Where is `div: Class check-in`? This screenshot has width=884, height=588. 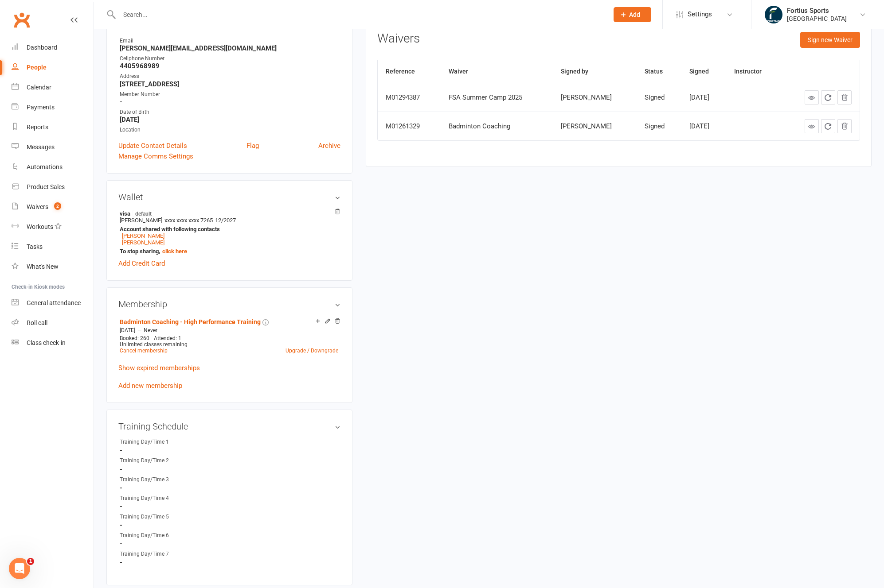 div: Class check-in is located at coordinates (46, 343).